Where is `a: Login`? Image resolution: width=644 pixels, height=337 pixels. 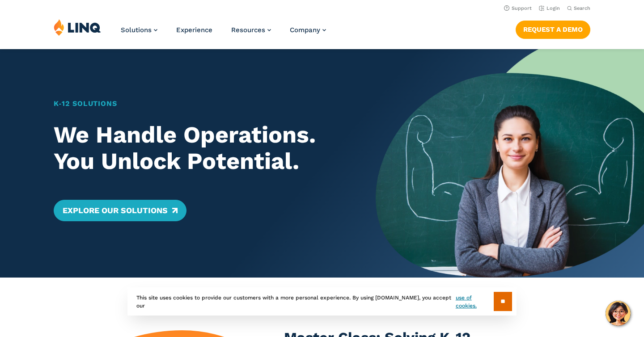
a: Login is located at coordinates (549, 8).